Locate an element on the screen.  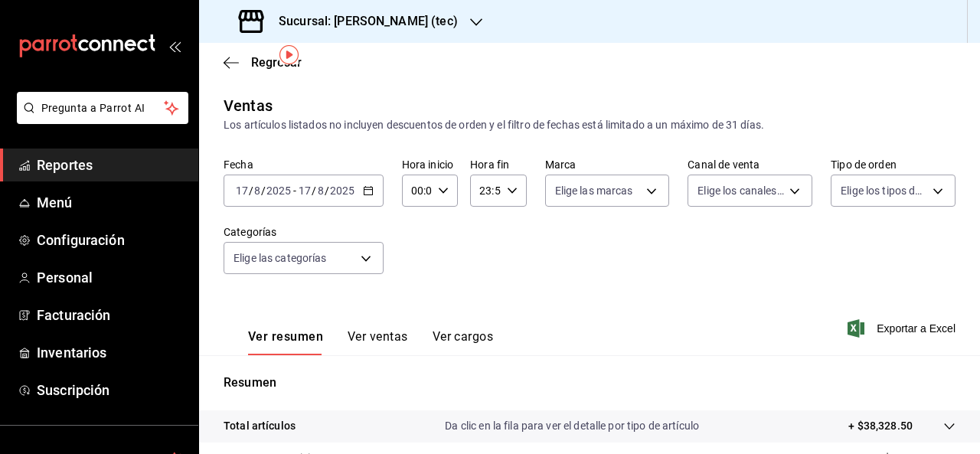
label: Marca is located at coordinates (607, 165).